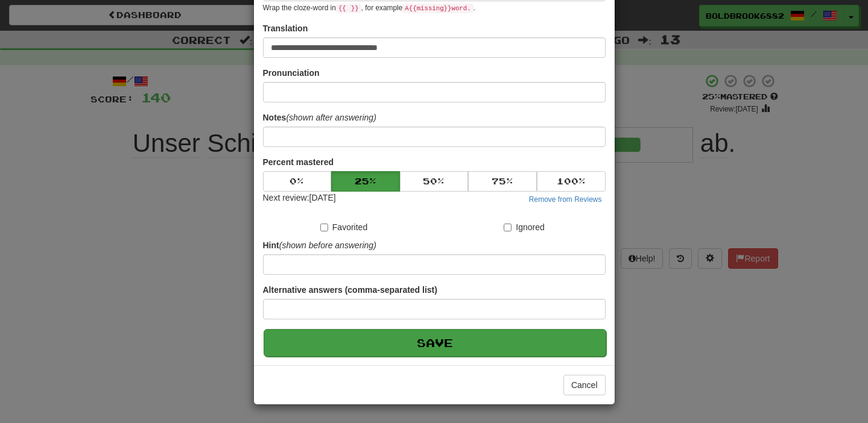  What do you see at coordinates (320, 245) in the screenshot?
I see `label: Hint` at bounding box center [320, 245].